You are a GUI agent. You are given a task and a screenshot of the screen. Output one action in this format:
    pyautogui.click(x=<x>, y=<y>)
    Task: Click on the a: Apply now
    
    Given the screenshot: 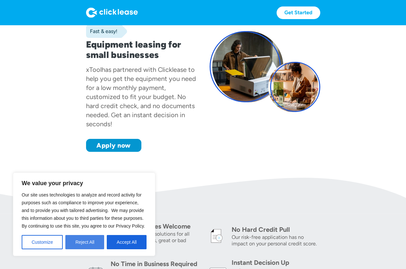 What is the action you would take?
    pyautogui.click(x=114, y=145)
    